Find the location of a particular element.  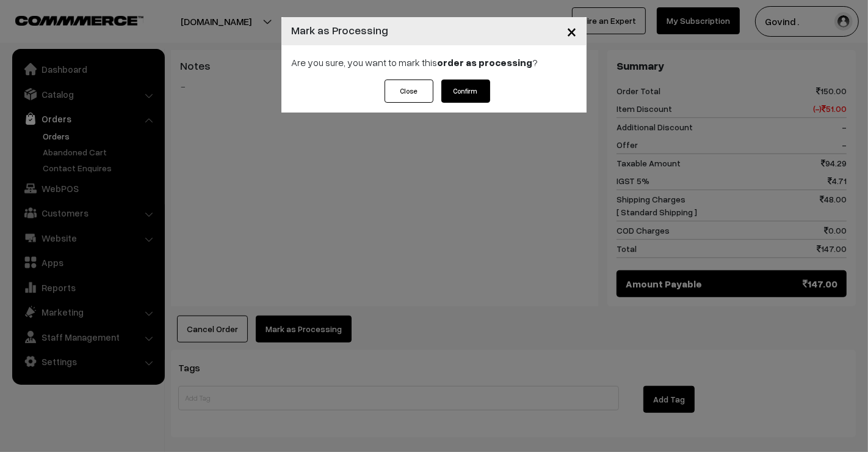

strong: order as processing is located at coordinates (485, 63).